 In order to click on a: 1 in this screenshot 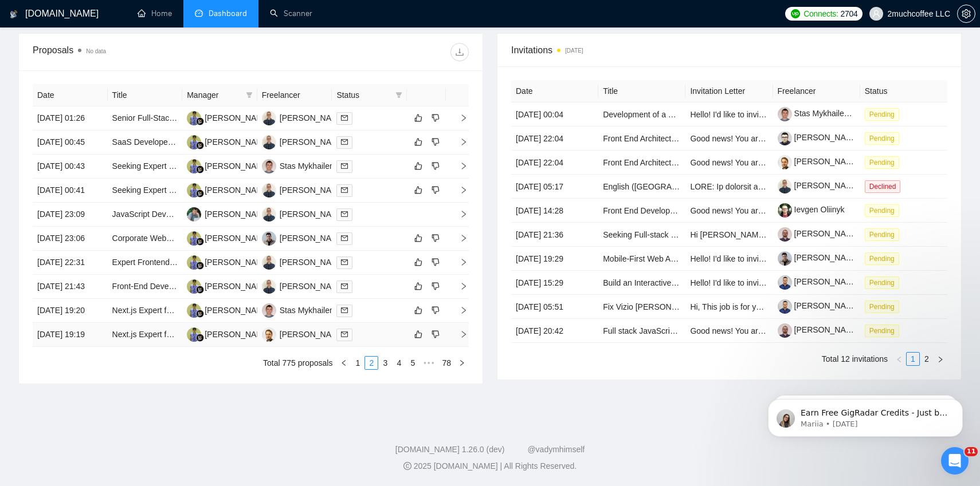, I will do `click(357, 363)`.